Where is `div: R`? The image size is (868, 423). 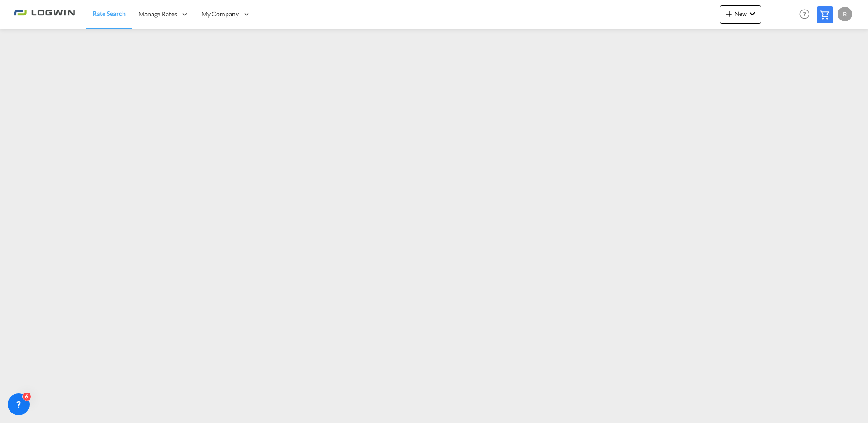 div: R is located at coordinates (845, 14).